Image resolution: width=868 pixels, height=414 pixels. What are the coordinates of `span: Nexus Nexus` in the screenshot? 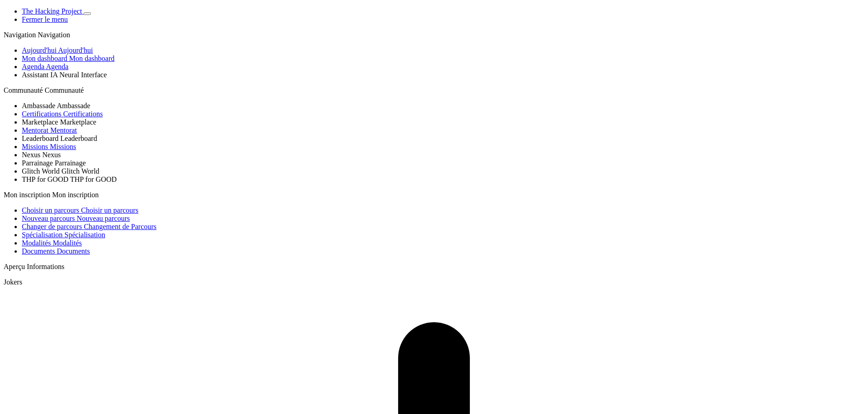 It's located at (41, 154).